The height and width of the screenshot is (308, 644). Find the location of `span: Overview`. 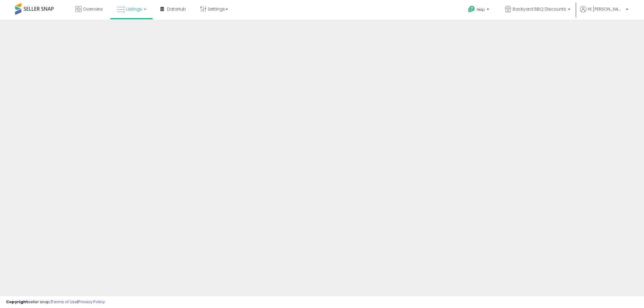

span: Overview is located at coordinates (93, 9).